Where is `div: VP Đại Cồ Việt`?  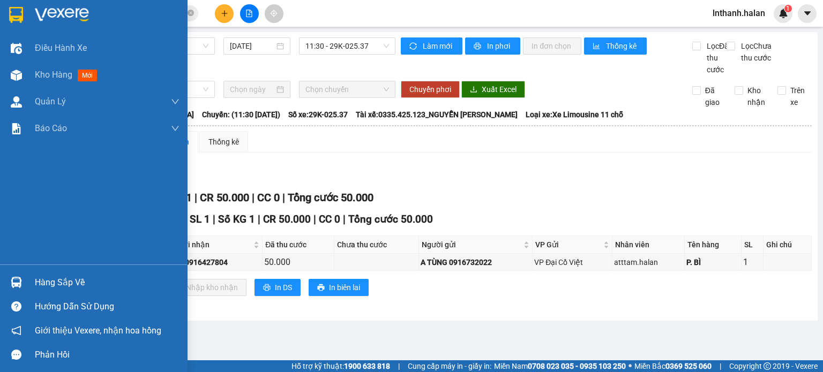 div: VP Đại Cồ Việt is located at coordinates (572, 263).